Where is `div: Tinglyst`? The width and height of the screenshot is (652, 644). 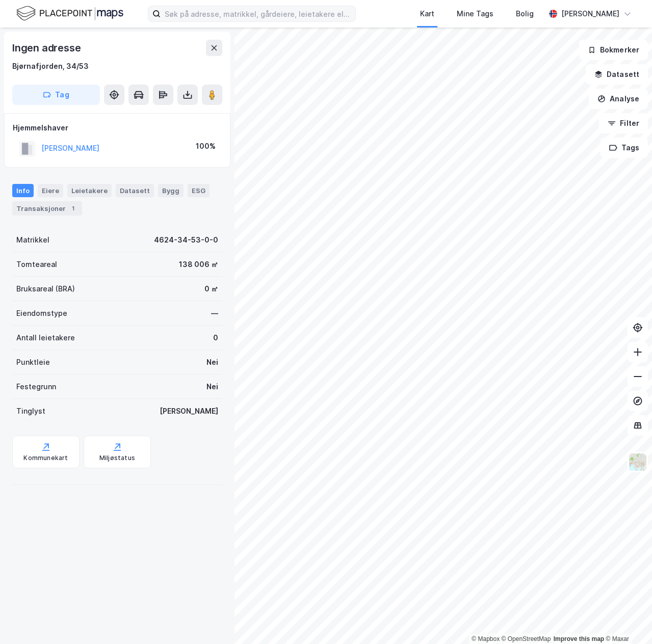
div: Tinglyst is located at coordinates (30, 411).